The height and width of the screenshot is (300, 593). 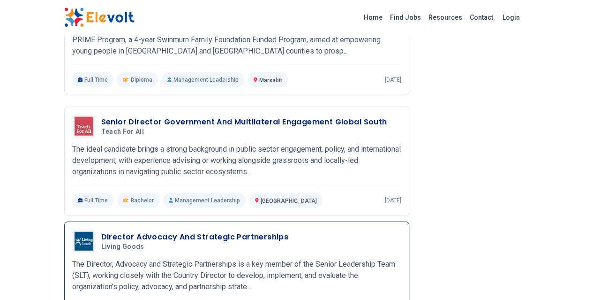 What do you see at coordinates (142, 80) in the screenshot?
I see `span: Diploma` at bounding box center [142, 80].